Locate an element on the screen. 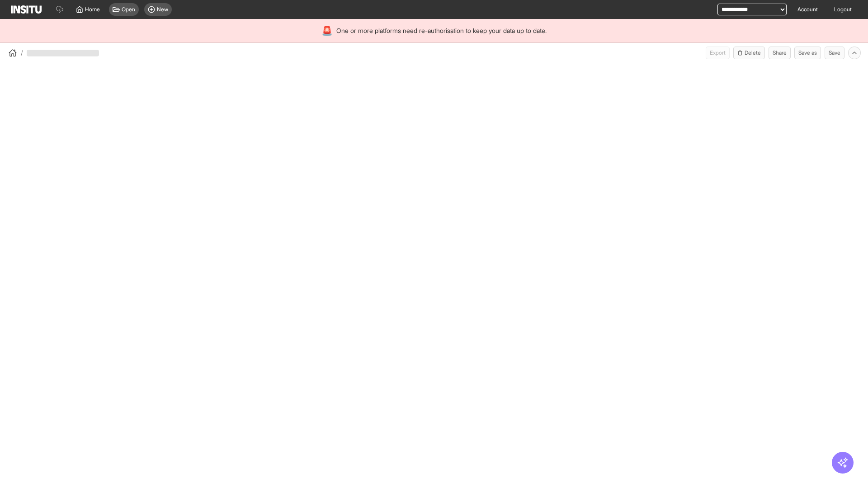  button: Delete is located at coordinates (749, 53).